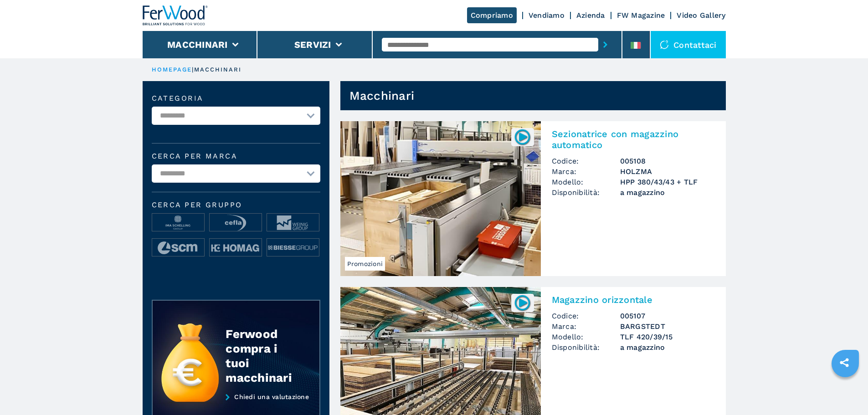 Image resolution: width=868 pixels, height=415 pixels. What do you see at coordinates (236, 205) in the screenshot?
I see `span: Cerca per Gruppo` at bounding box center [236, 205].